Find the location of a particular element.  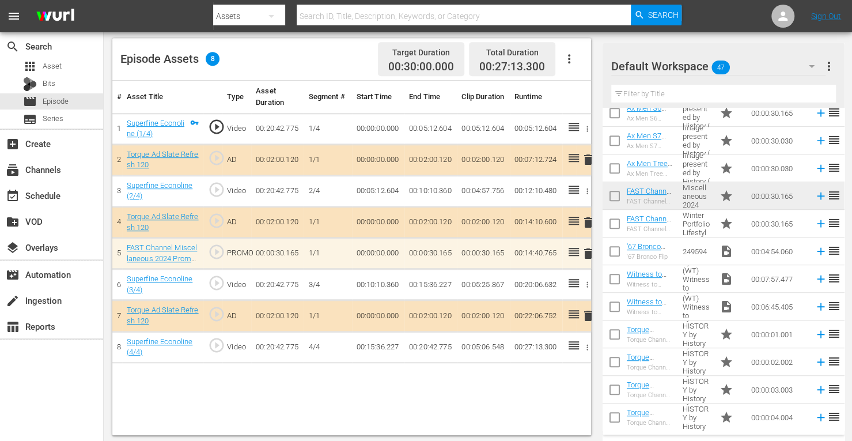

div: Torque Channel ID Refresh 4 is located at coordinates (650, 422).